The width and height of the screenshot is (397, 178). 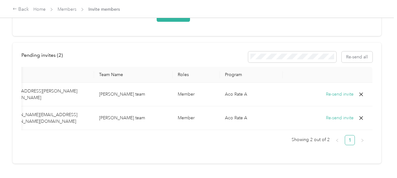 What do you see at coordinates (67, 9) in the screenshot?
I see `a: Members` at bounding box center [67, 9].